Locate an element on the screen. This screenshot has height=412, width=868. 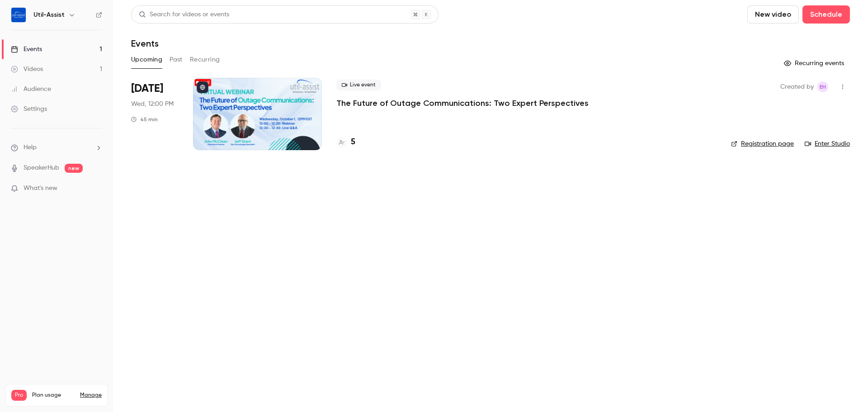
div: Events is located at coordinates (26, 49).